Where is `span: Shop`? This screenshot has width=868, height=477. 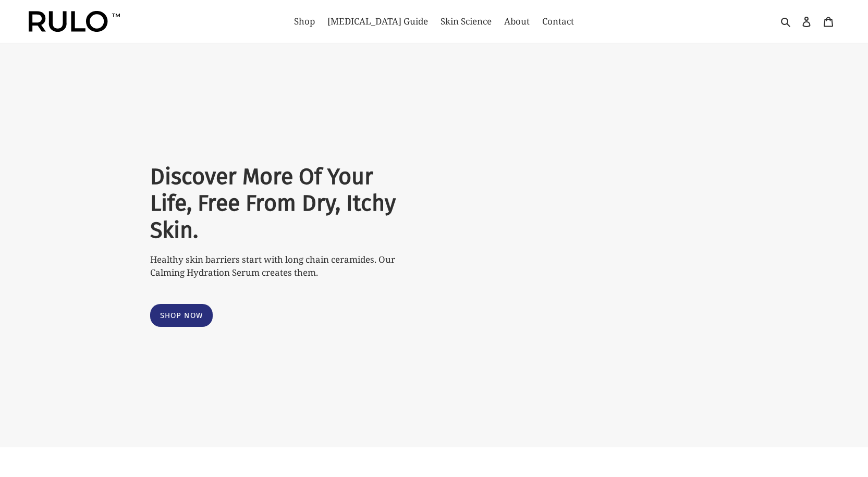 span: Shop is located at coordinates (304, 22).